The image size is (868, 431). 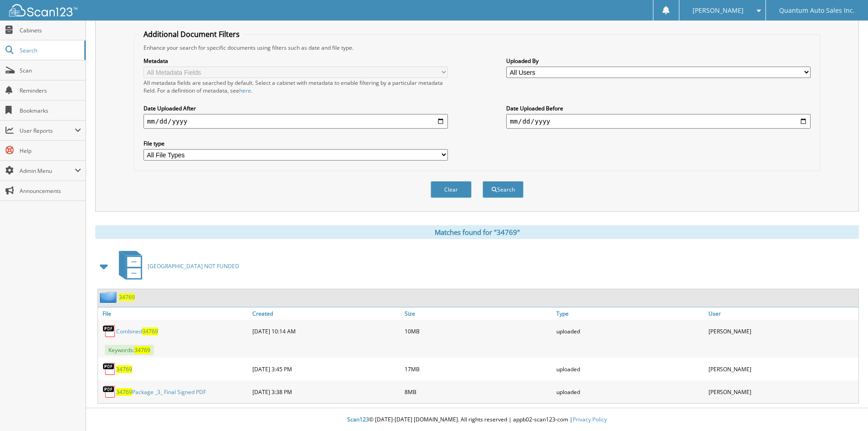 What do you see at coordinates (503, 189) in the screenshot?
I see `button: Search` at bounding box center [503, 189].